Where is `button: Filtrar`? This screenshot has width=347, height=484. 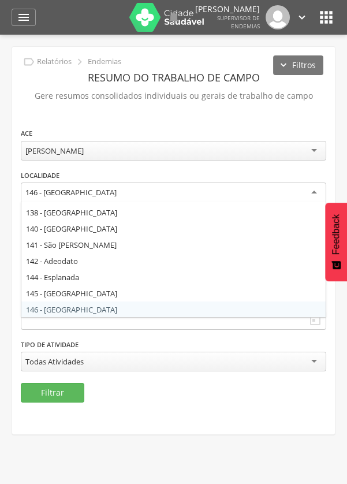
button: Filtrar is located at coordinates (53, 393).